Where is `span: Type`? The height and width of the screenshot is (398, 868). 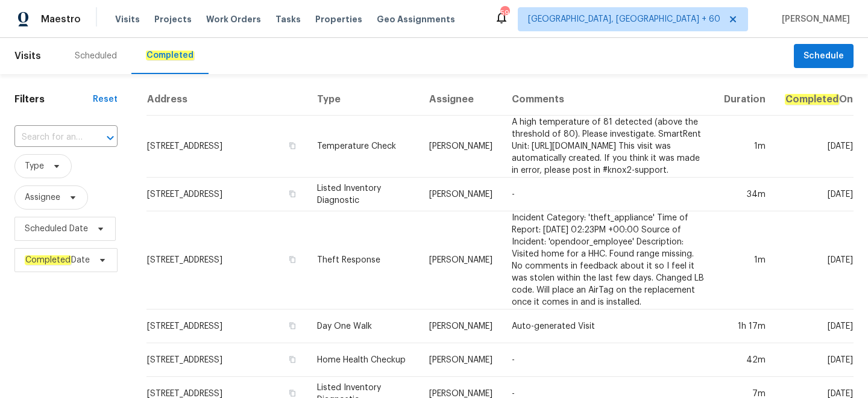 span: Type is located at coordinates (34, 166).